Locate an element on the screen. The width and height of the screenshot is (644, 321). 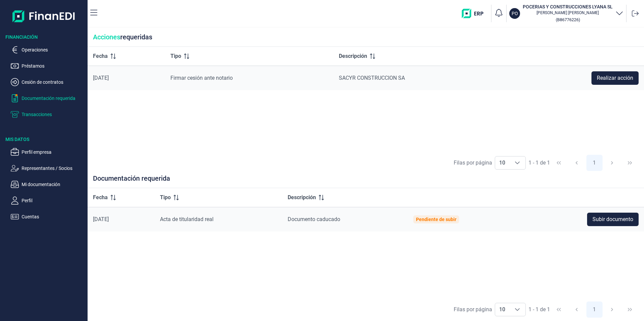
span: Acciones is located at coordinates (106, 37).